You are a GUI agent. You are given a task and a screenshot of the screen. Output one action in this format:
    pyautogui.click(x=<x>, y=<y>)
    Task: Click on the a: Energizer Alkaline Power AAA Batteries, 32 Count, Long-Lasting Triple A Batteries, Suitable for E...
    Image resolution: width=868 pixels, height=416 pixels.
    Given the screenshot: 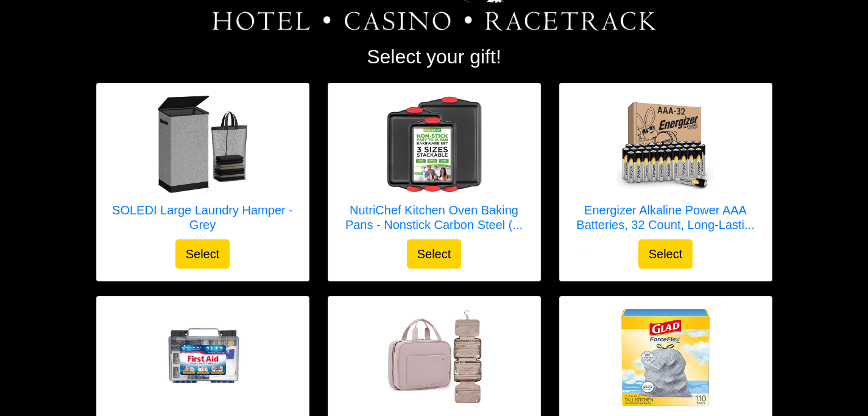 What is the action you would take?
    pyautogui.click(x=666, y=168)
    